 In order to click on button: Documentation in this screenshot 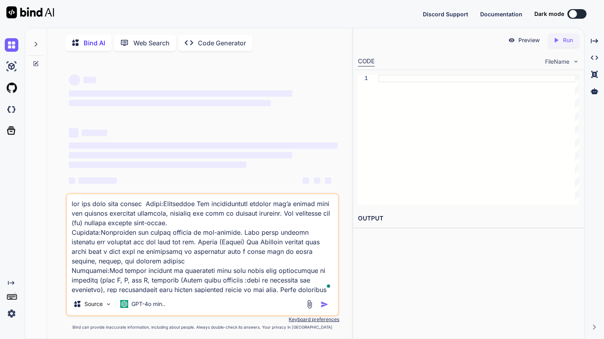, I will do `click(501, 14)`.